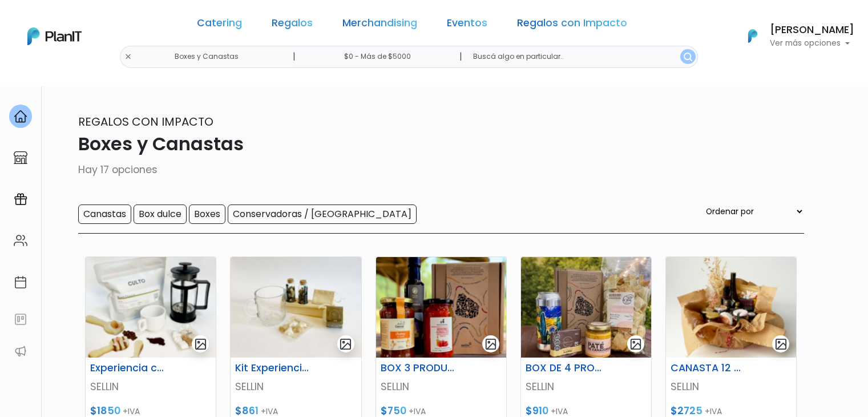 Image resolution: width=868 pixels, height=417 pixels. I want to click on a: Regalos con Impacto, so click(572, 25).